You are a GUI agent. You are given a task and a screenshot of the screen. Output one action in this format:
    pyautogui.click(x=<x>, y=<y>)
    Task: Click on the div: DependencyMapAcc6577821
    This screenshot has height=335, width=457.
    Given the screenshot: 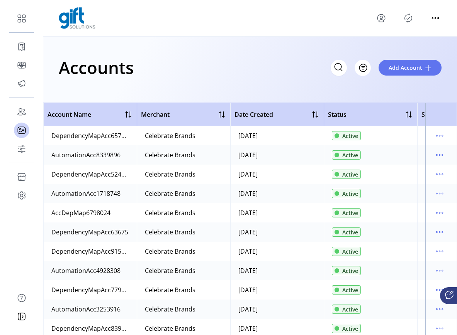 What is the action you would take?
    pyautogui.click(x=90, y=136)
    